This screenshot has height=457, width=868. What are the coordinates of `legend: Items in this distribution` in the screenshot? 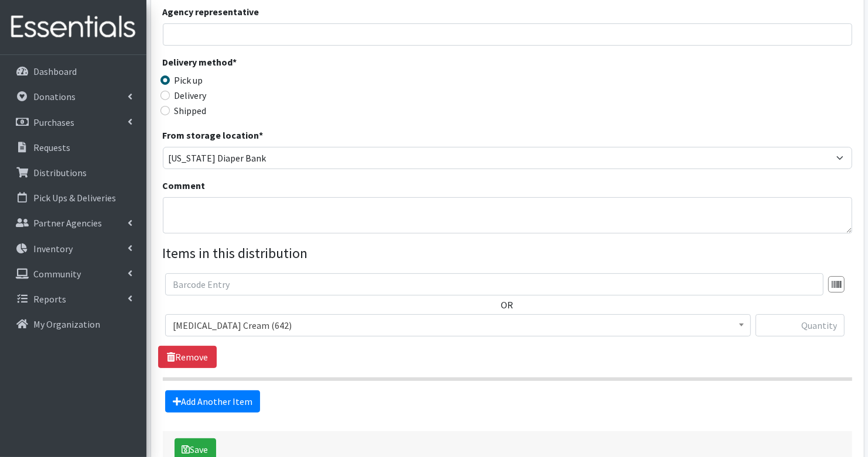 It's located at (508, 253).